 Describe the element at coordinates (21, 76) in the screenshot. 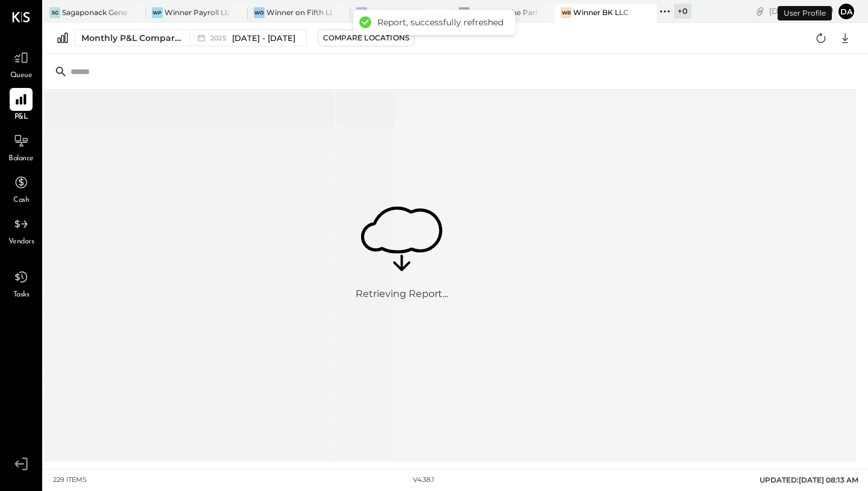

I see `span: Queue` at that location.